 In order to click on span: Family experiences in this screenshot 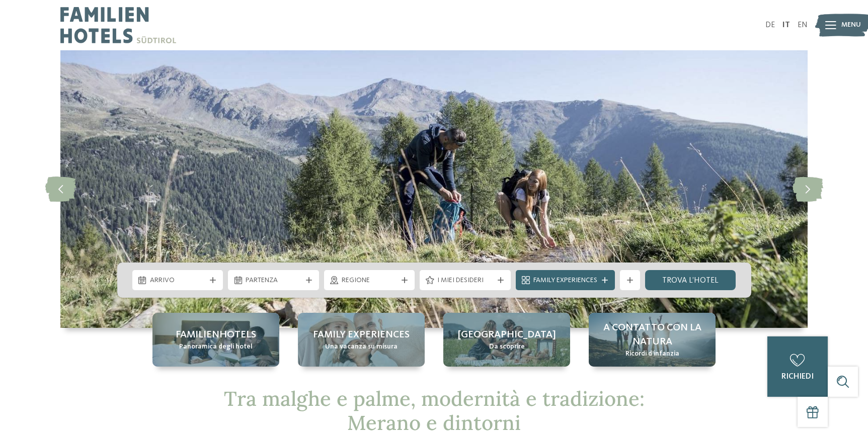, I will do `click(361, 335)`.